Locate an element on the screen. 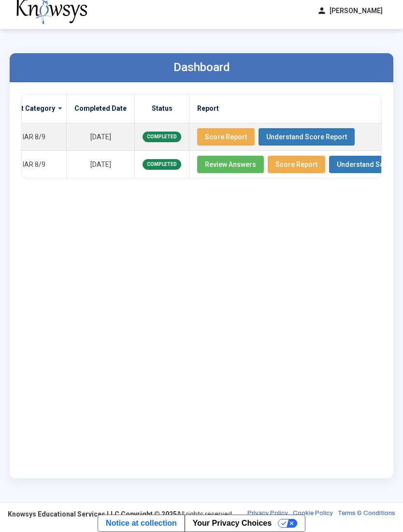 This screenshot has width=403, height=532. label: Completed Date is located at coordinates (101, 108).